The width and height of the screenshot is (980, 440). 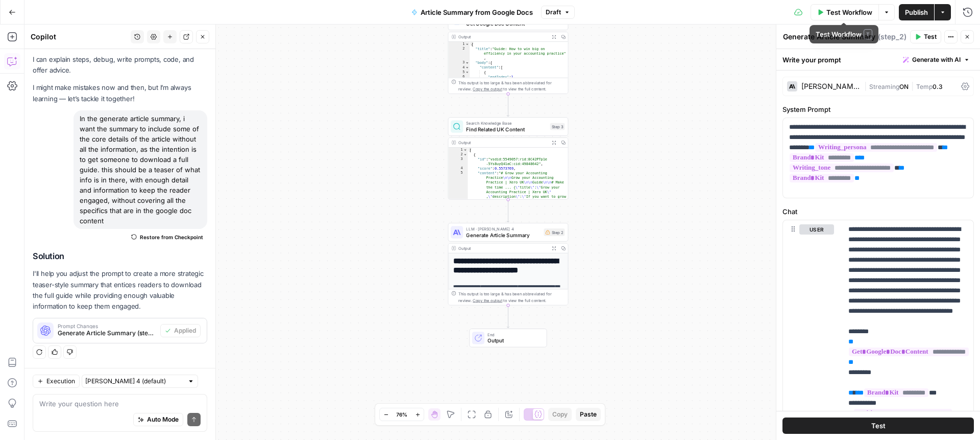 What do you see at coordinates (508, 158) in the screenshot?
I see `div: Search Knowledge BaseFind Related UK ContentStep 3Output[ { "id":"vsdid:5549057:rid:8C42PTp1e -5Y...` at bounding box center [508, 158].